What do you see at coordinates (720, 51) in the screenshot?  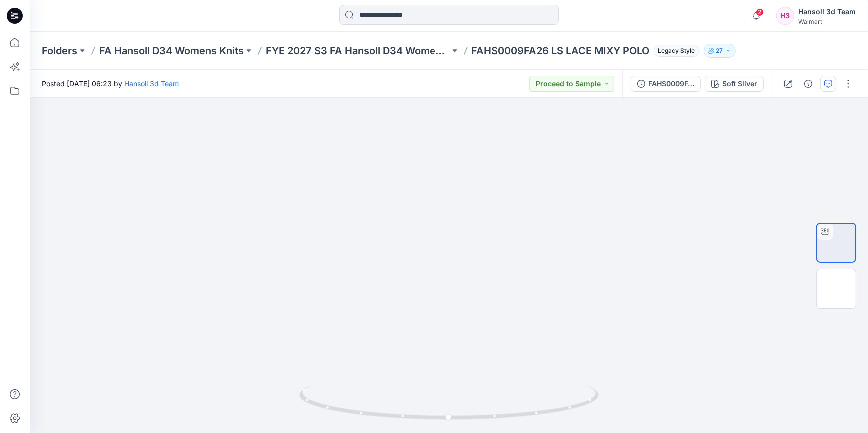 I see `button: 27` at bounding box center [720, 51].